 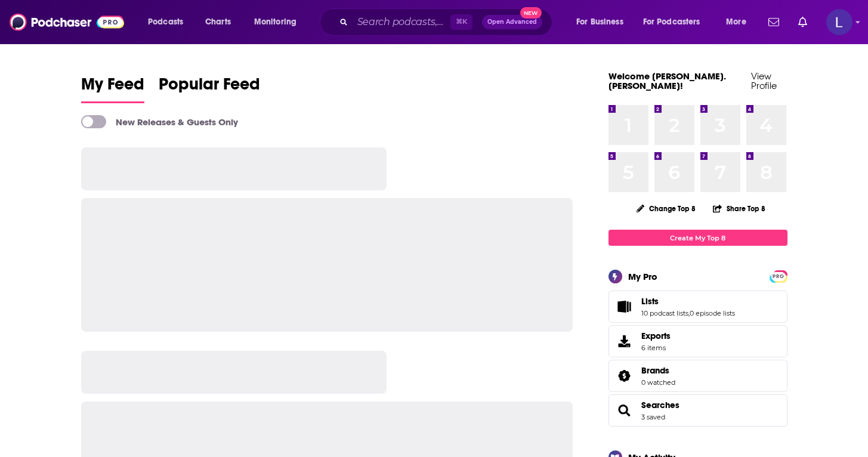 I want to click on button: Change Top 8, so click(x=666, y=208).